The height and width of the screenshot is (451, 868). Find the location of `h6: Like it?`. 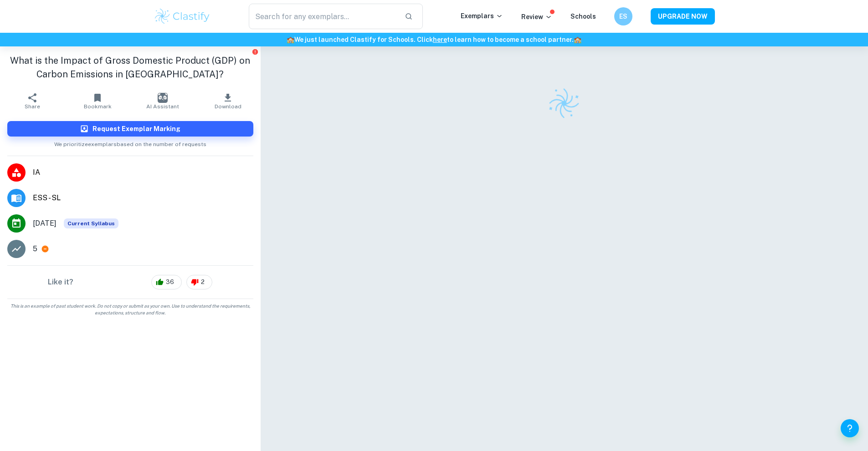

h6: Like it? is located at coordinates (61, 282).